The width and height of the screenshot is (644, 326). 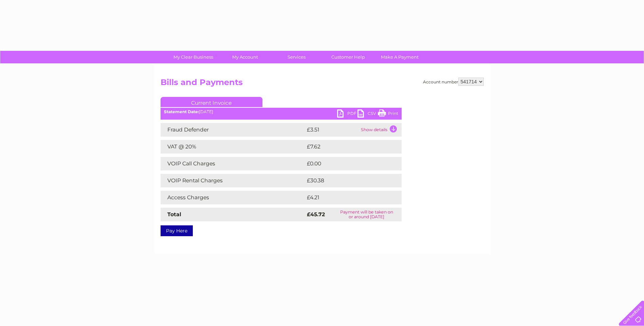 I want to click on a: PDF, so click(x=347, y=114).